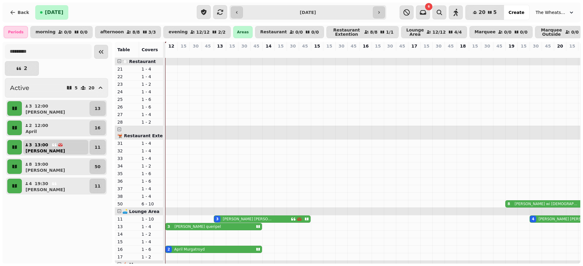 The height and width of the screenshot is (266, 583). What do you see at coordinates (127, 235) in the screenshot?
I see `p: 14` at bounding box center [127, 235].